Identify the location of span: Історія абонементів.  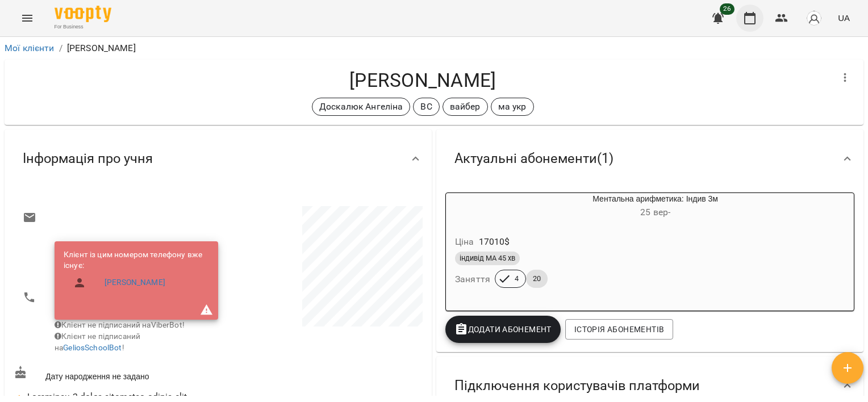
(619, 330).